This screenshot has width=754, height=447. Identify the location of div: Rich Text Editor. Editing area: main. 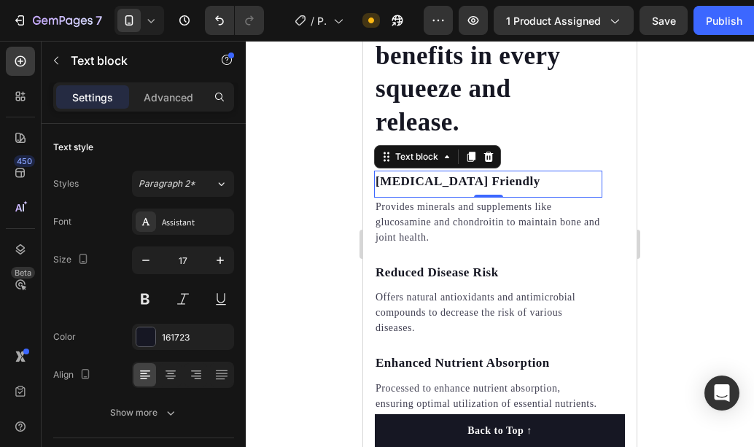
(125, 141).